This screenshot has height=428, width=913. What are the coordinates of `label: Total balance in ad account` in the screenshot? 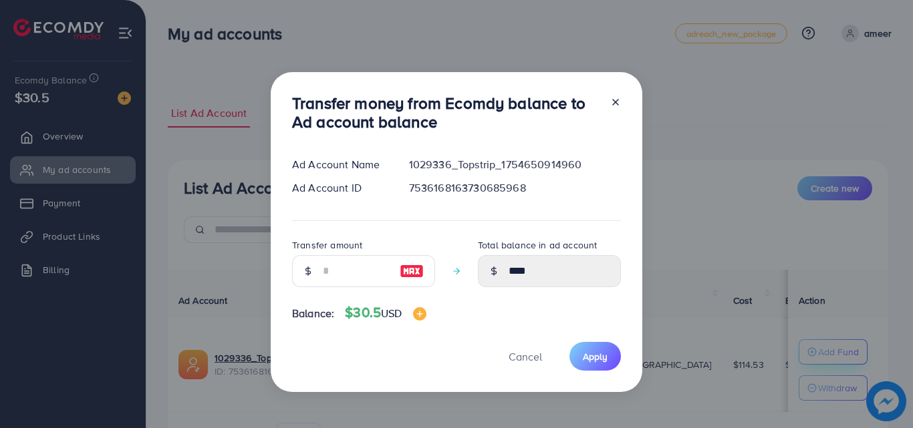 It's located at (537, 245).